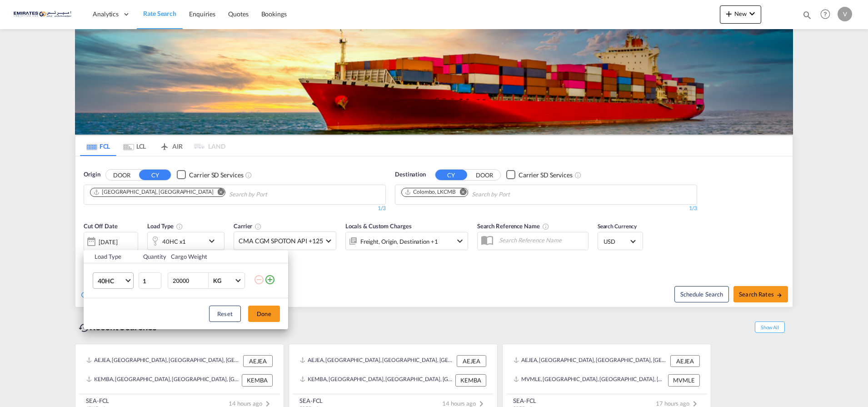 The image size is (868, 407). Describe the element at coordinates (150, 281) in the screenshot. I see `input: Qty` at that location.